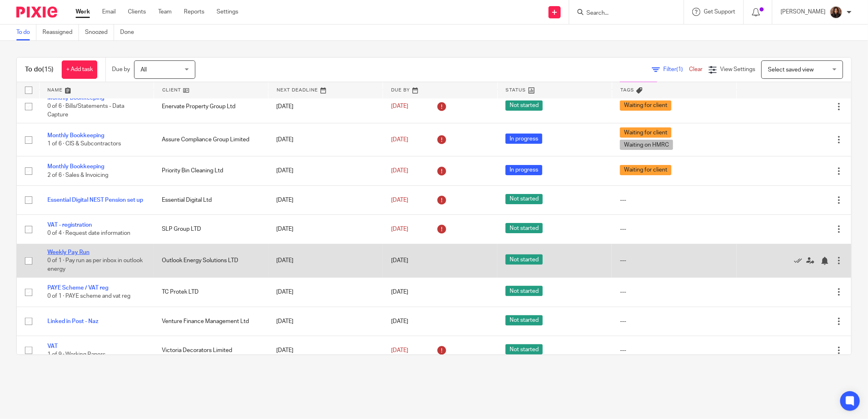  Describe the element at coordinates (76, 355) in the screenshot. I see `span: 1 of 9 · Working Papers` at that location.